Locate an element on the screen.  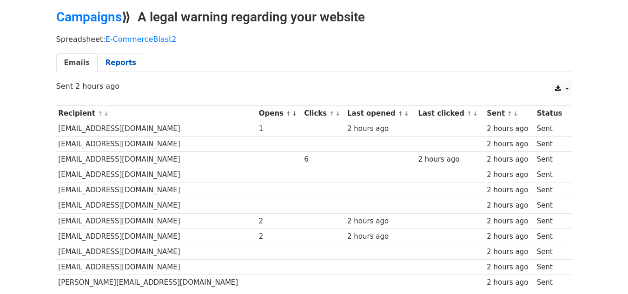
th: Last opened is located at coordinates (380, 113).